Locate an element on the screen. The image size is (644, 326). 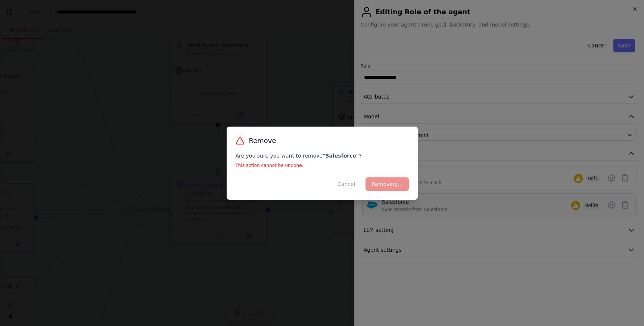
p: This action cannot be undone. is located at coordinates (322, 165).